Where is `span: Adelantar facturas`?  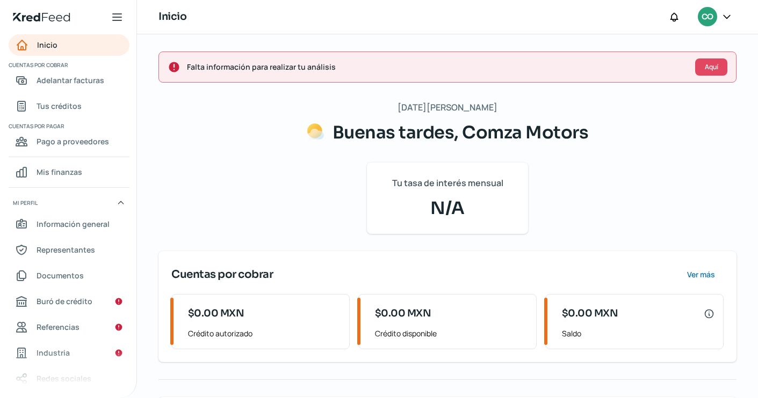
span: Adelantar facturas is located at coordinates (70, 80).